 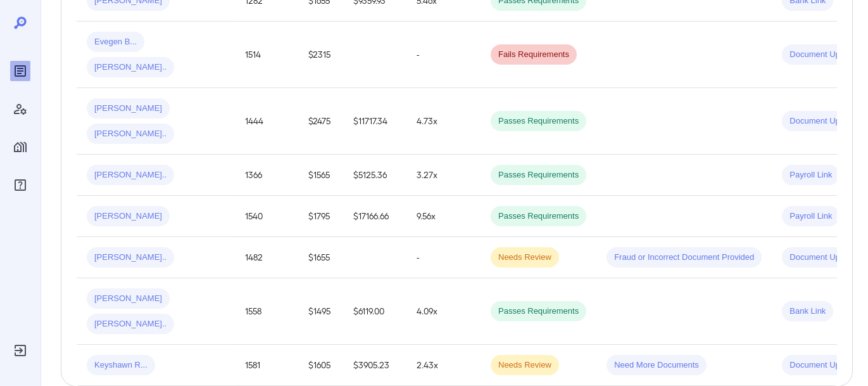 What do you see at coordinates (443, 365) in the screenshot?
I see `td: 2.43x` at bounding box center [443, 365].